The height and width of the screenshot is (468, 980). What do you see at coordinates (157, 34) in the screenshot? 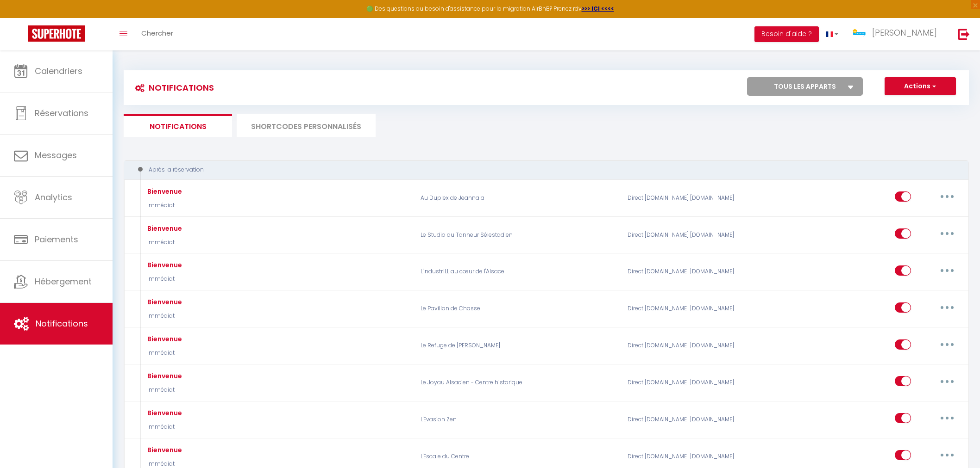
I see `a: Chercher` at bounding box center [157, 34].